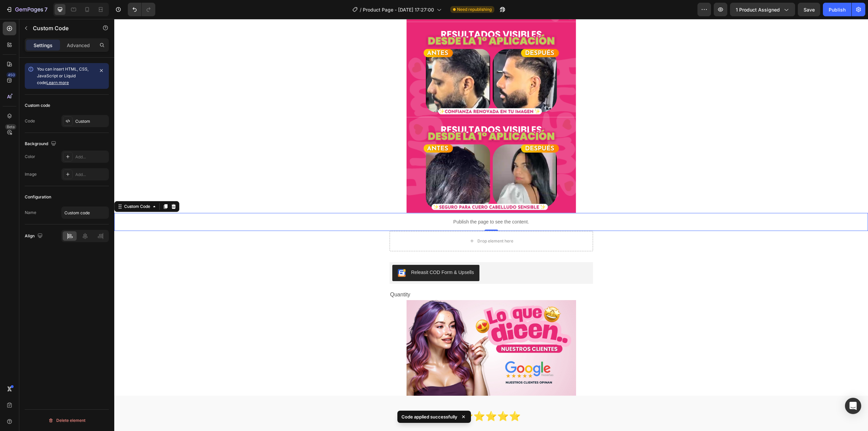 Image resolution: width=868 pixels, height=431 pixels. I want to click on span: Save, so click(809, 9).